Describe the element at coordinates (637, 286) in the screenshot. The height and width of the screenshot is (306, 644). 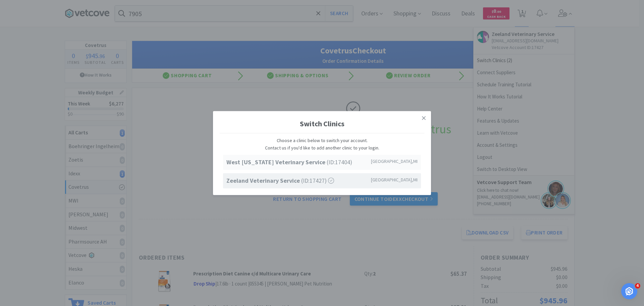
I see `span: 4` at that location.